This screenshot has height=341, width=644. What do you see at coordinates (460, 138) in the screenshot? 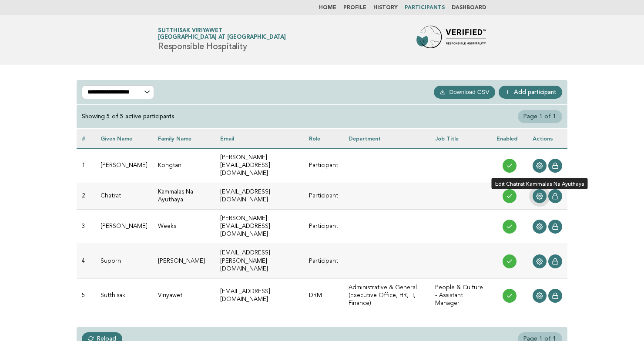
I see `th: Job Title` at bounding box center [460, 138].